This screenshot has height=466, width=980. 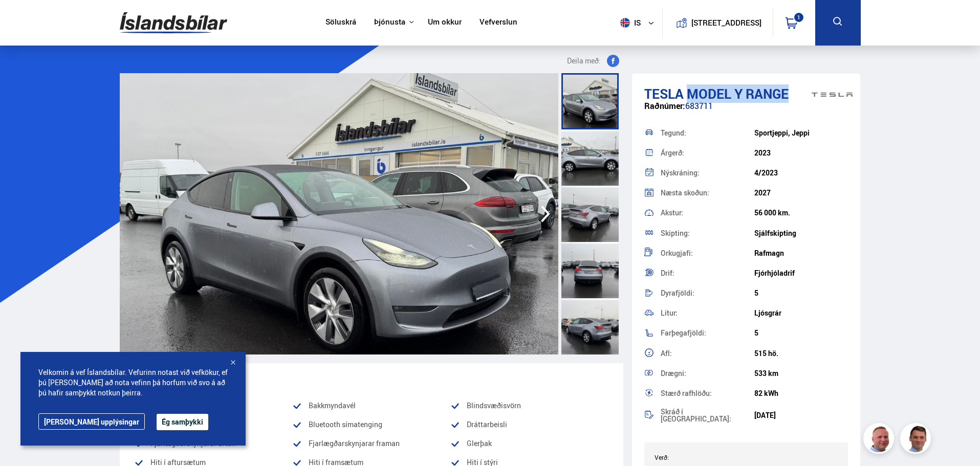 I want to click on div: Tegund:, so click(x=707, y=133).